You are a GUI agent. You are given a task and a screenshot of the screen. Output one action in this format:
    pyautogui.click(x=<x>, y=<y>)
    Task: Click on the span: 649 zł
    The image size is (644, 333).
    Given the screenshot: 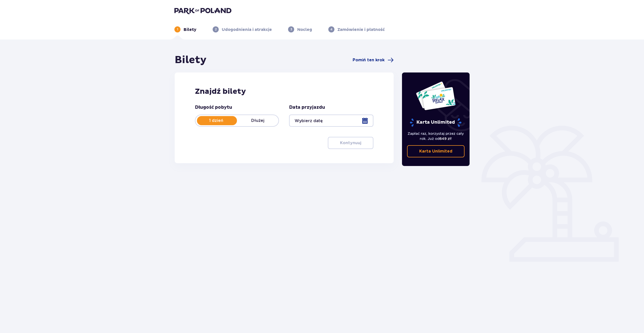 What is the action you would take?
    pyautogui.click(x=445, y=139)
    